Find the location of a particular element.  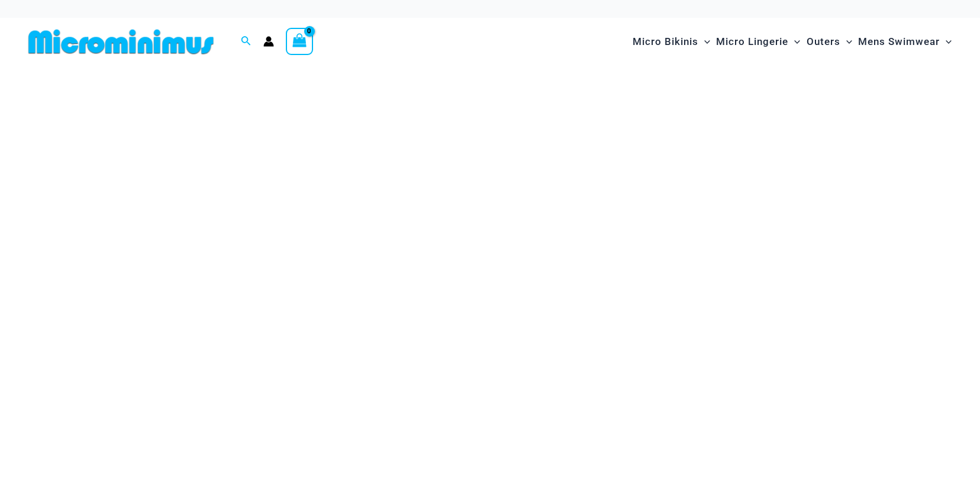

a: Mens SwimwearMenu ToggleMenu Toggle is located at coordinates (905, 42).